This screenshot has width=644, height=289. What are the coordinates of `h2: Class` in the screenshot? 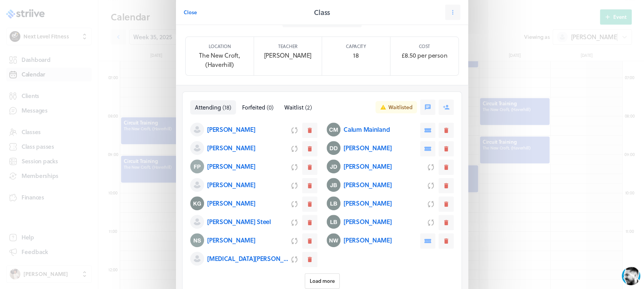 It's located at (322, 13).